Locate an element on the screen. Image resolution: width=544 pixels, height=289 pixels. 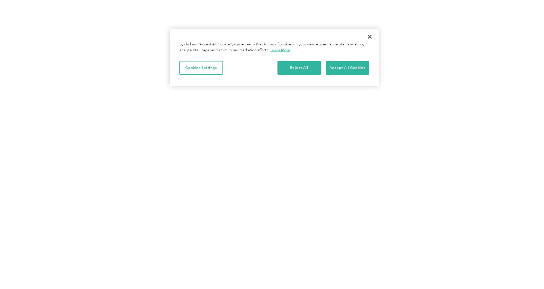
button: Reject All is located at coordinates (299, 68).